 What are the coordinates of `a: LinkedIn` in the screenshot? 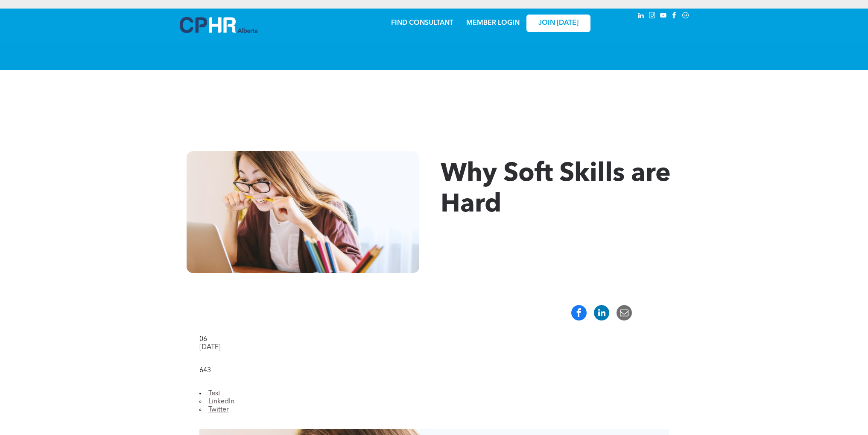 It's located at (221, 401).